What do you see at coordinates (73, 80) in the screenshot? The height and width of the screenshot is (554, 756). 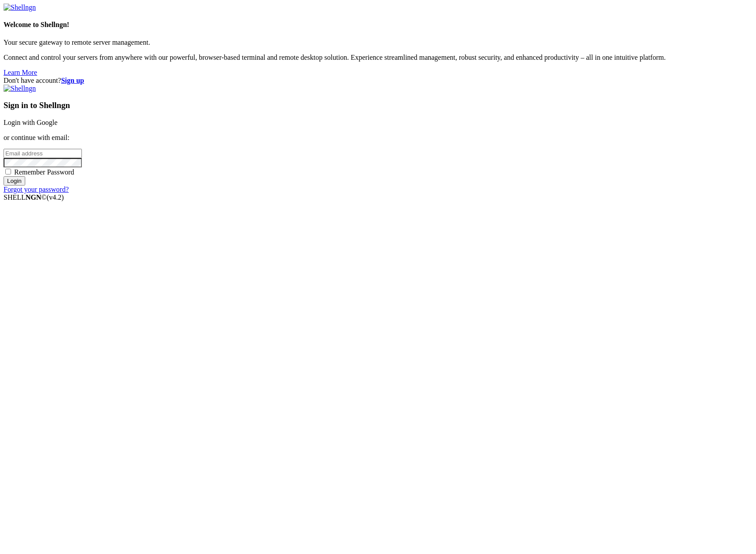 I see `a: Sign up` at bounding box center [73, 80].